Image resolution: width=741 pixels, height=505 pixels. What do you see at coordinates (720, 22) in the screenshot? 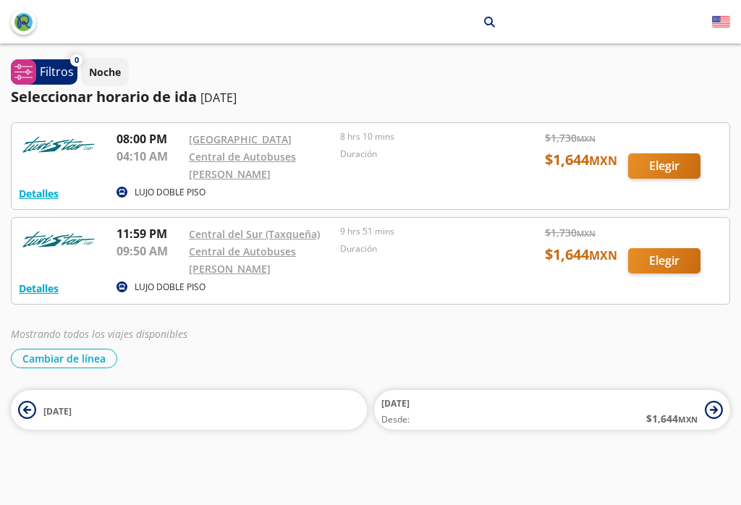
I see `button: English` at bounding box center [720, 22].